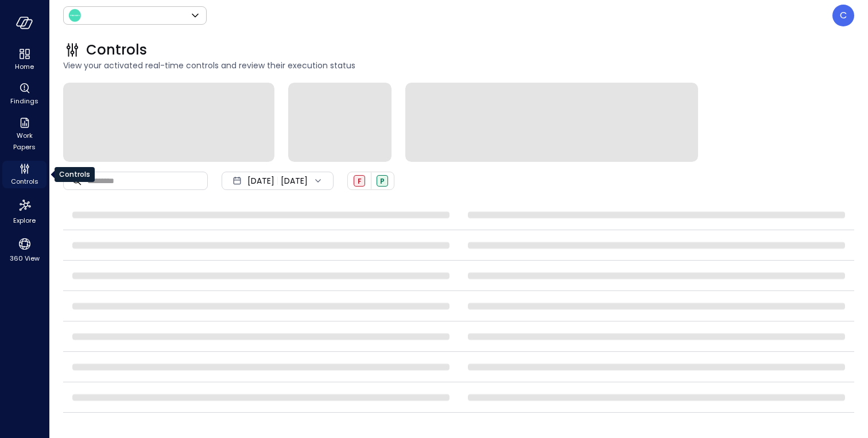 The height and width of the screenshot is (438, 868). Describe the element at coordinates (24, 60) in the screenshot. I see `div: Home` at that location.